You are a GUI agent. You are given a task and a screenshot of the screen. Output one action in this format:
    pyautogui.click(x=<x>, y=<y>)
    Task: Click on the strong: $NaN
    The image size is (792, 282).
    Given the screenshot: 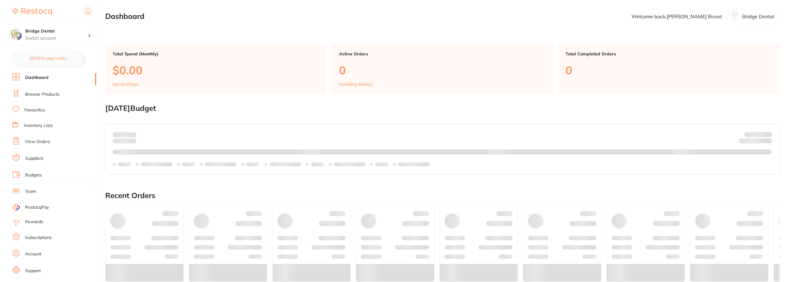 What is the action you would take?
    pyautogui.click(x=765, y=134)
    